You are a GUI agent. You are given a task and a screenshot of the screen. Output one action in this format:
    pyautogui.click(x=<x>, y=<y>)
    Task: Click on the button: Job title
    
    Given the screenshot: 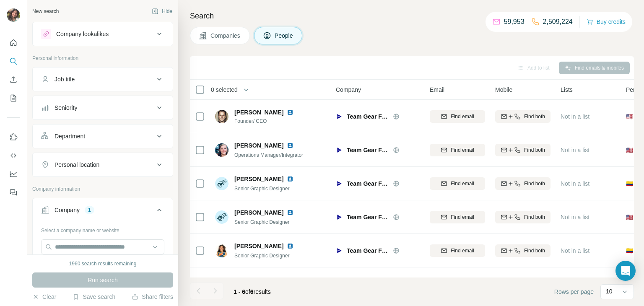 What is the action you would take?
    pyautogui.click(x=103, y=79)
    